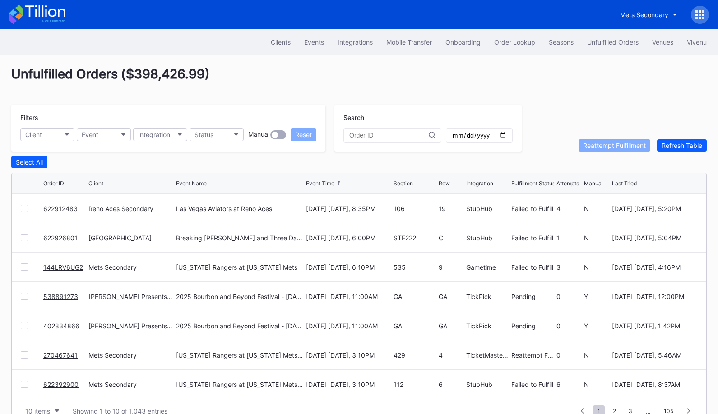  I want to click on div: STE222, so click(415, 238).